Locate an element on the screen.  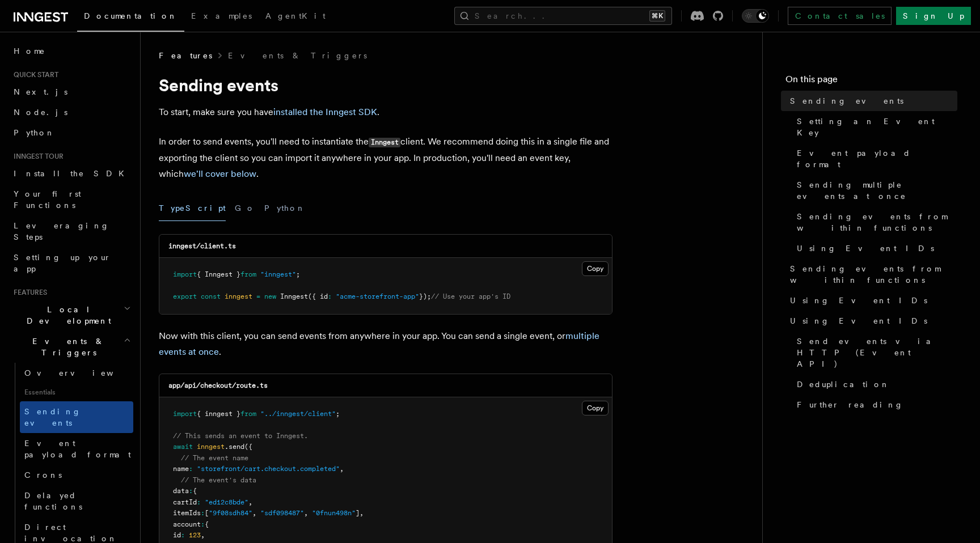
a: Home is located at coordinates (71, 51).